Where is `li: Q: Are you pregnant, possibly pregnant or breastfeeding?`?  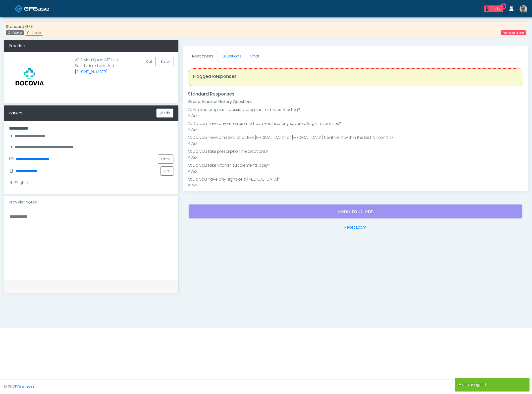
li: Q: Are you pregnant, possibly pregnant or breastfeeding? is located at coordinates (355, 109).